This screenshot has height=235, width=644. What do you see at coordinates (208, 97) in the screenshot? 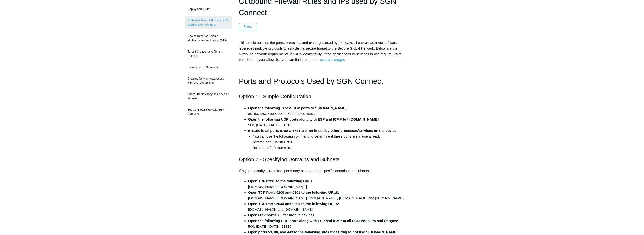
I see `a: [Video] Deploy Todyl in Under 10 Minutes` at bounding box center [208, 97].